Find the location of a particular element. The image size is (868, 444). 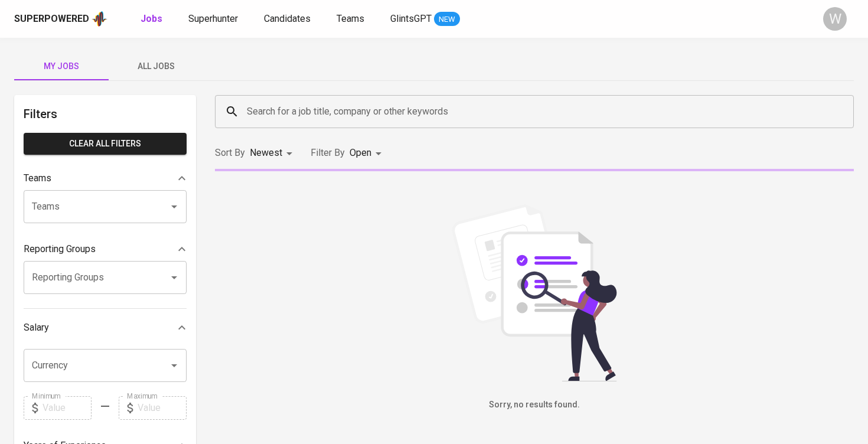

a: Superhunter is located at coordinates (215, 19).